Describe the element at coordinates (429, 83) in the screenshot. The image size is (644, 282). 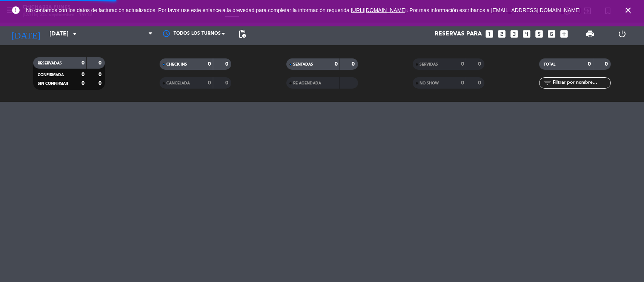
I see `span: NO SHOW` at that location.